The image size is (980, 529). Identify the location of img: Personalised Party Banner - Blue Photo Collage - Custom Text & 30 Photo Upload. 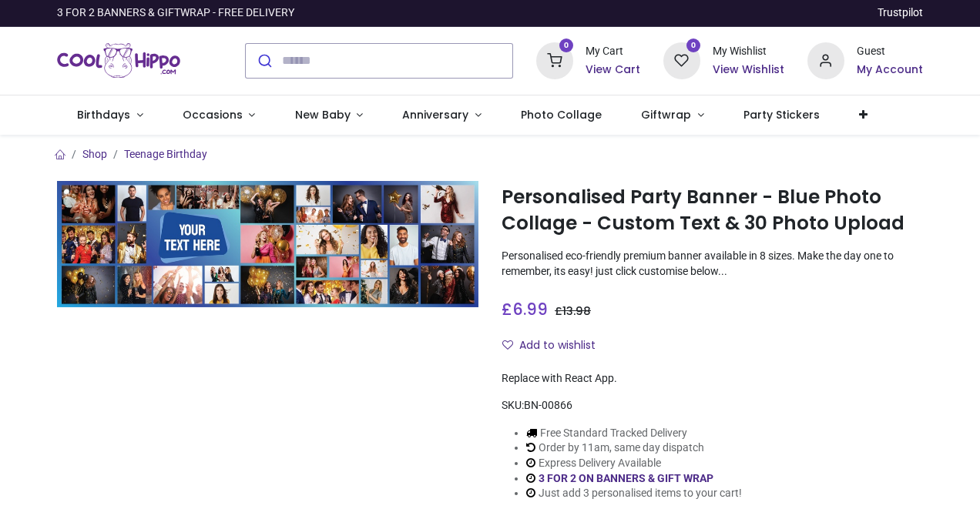
(267, 244).